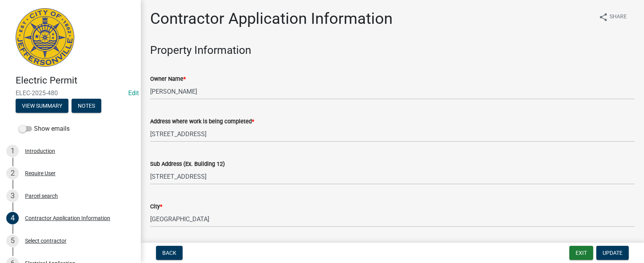  What do you see at coordinates (13, 241) in the screenshot?
I see `div: 5` at bounding box center [13, 241].